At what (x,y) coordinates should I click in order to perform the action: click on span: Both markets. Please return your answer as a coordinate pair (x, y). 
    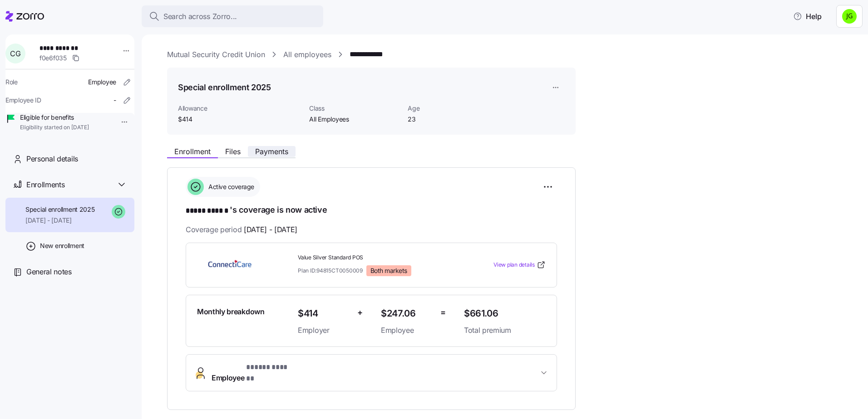
    Looking at the image, I should click on (388, 271).